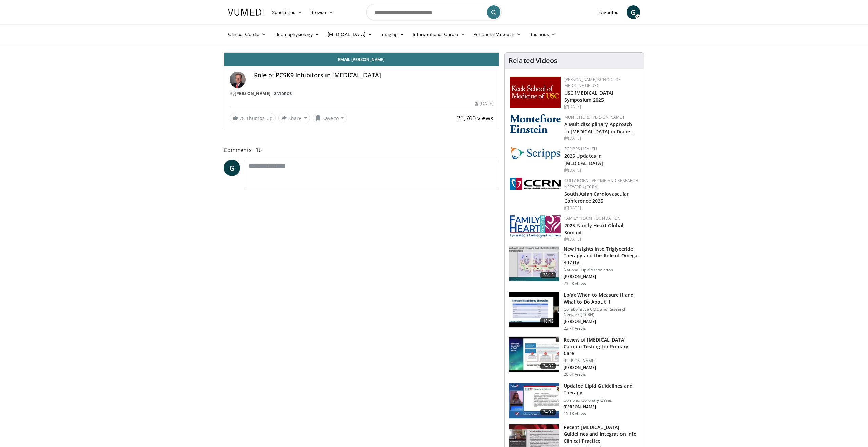  What do you see at coordinates (330, 118) in the screenshot?
I see `button: Save to` at bounding box center [330, 118].